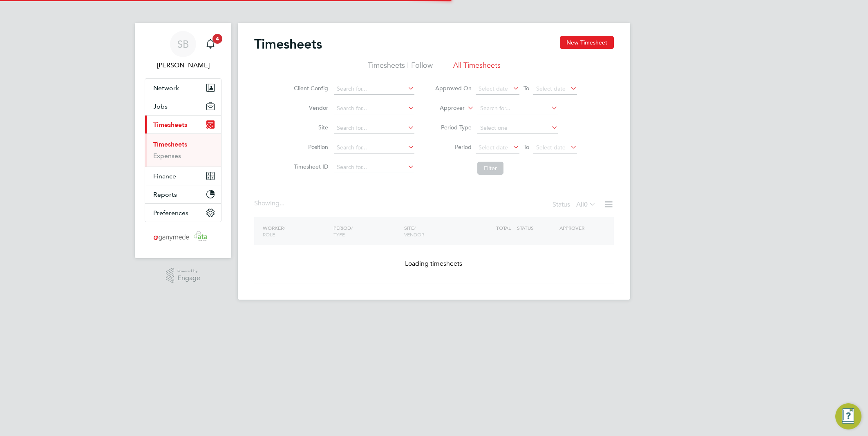  Describe the element at coordinates (446, 108) in the screenshot. I see `label: Approver` at that location.